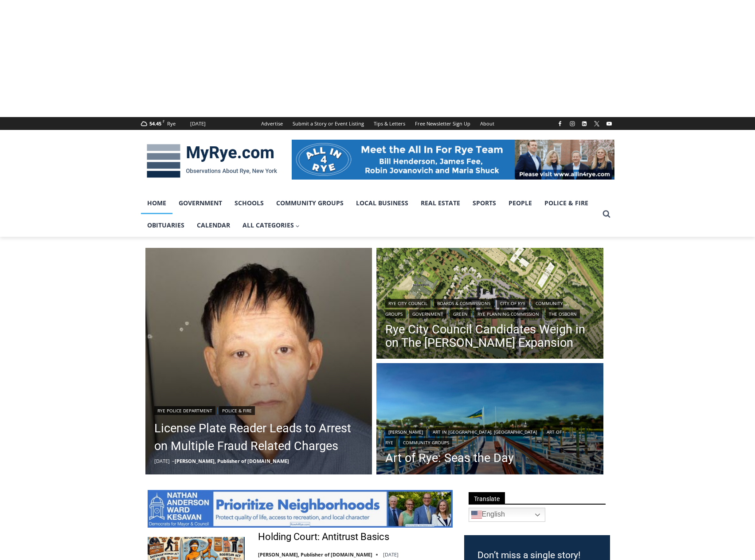  Describe the element at coordinates (487, 498) in the screenshot. I see `span: Translate` at that location.